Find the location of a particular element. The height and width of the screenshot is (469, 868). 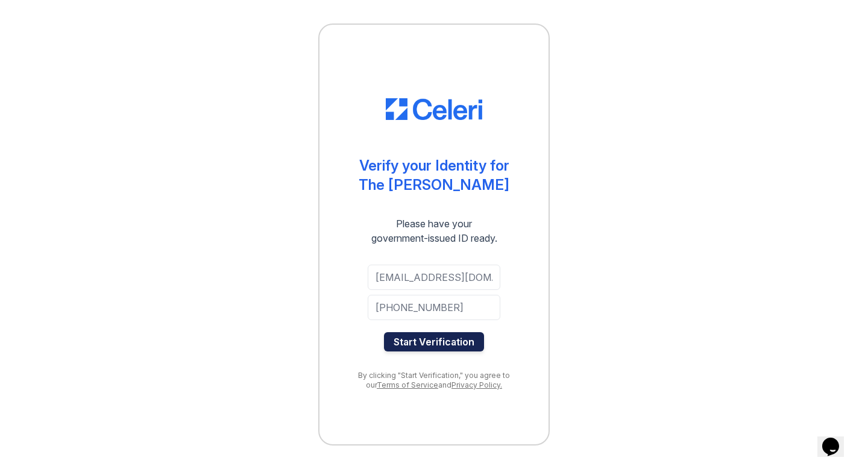

a: Terms of Service is located at coordinates (407, 385).